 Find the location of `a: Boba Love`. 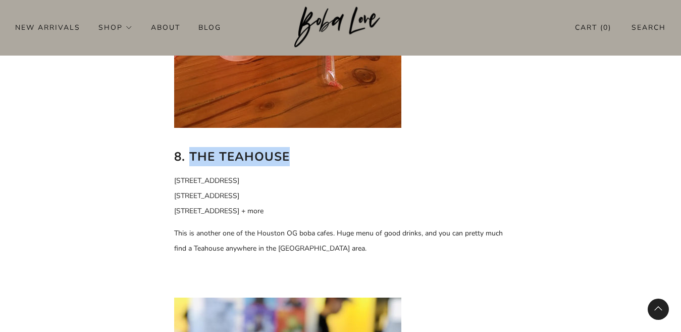

a: Boba Love is located at coordinates (340, 27).